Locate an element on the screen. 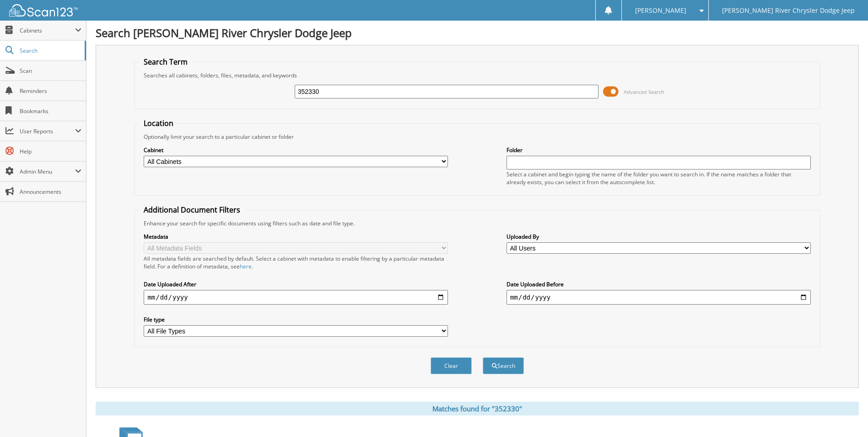 This screenshot has width=868, height=437. span: Bookmarks is located at coordinates (50, 111).